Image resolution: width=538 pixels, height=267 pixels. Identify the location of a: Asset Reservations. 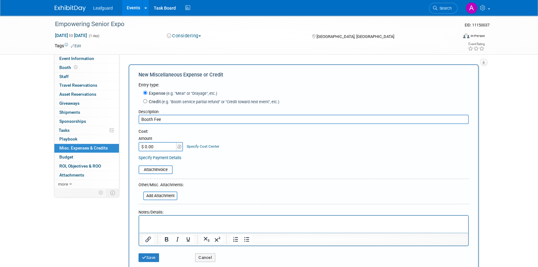
(87, 95).